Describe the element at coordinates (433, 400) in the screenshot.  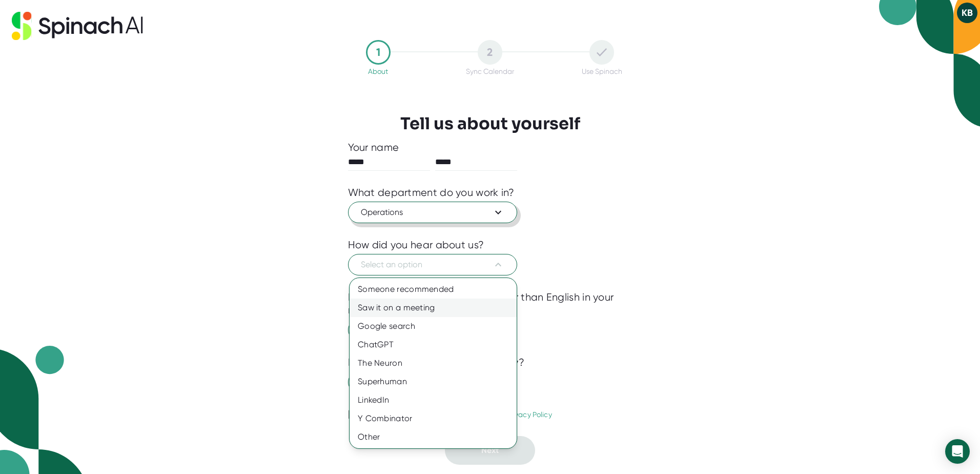
I see `div: LinkedIn` at that location.